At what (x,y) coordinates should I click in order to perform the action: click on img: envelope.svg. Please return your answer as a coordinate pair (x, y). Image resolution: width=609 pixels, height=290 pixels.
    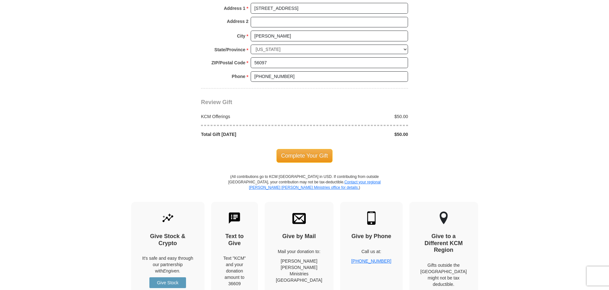
    Looking at the image, I should click on (299, 218).